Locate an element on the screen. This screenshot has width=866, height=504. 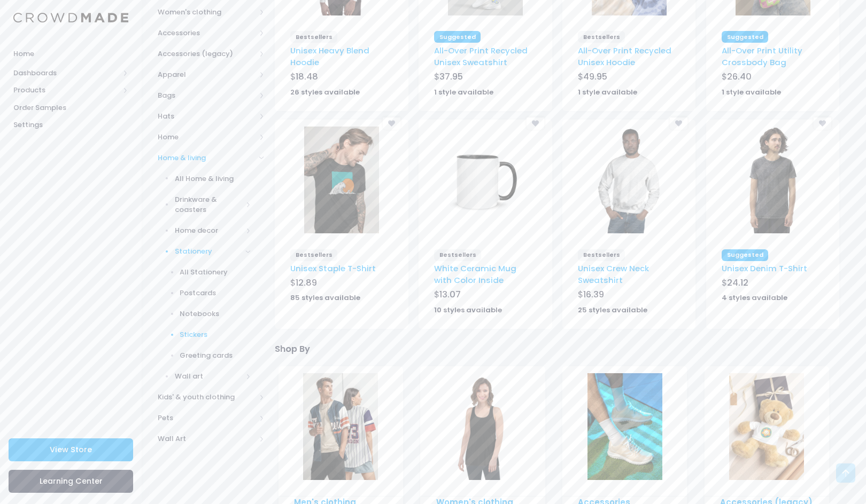
span: 12.89 is located at coordinates (306, 283).